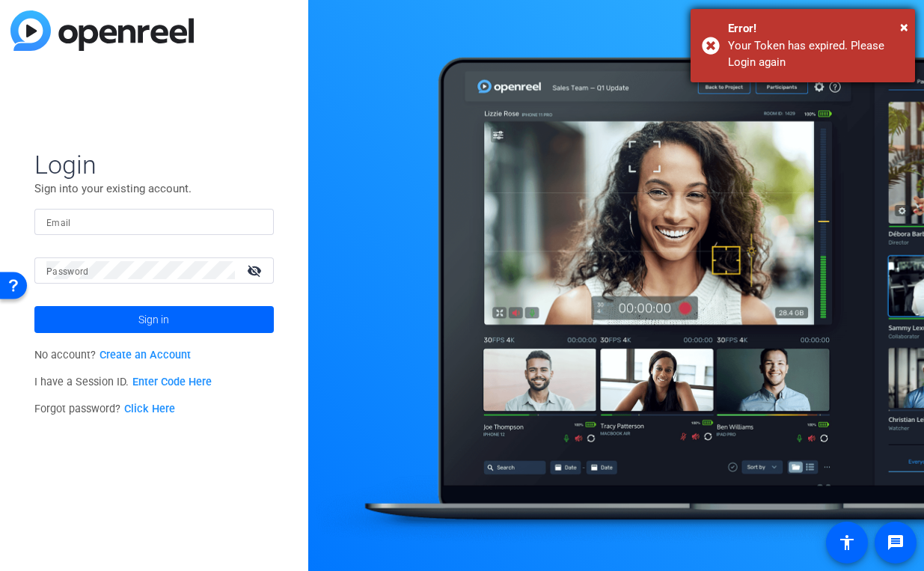  Describe the element at coordinates (67, 271) in the screenshot. I see `mat-label: Password` at that location.